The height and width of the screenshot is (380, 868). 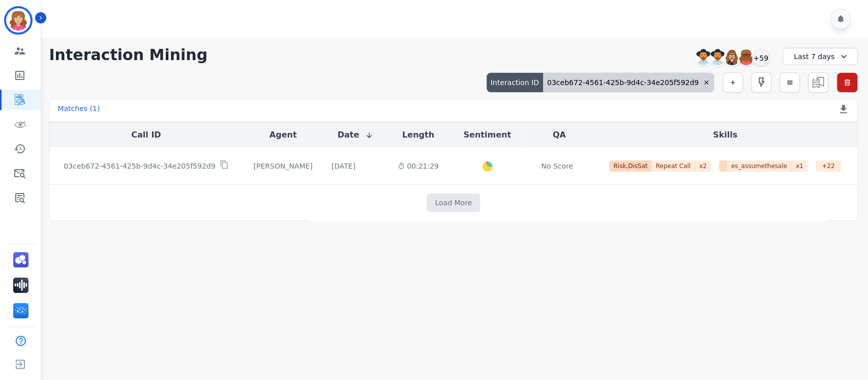 I want to click on p: 03ceb672-4561-425b-9d4c-34e205f592d9, so click(x=140, y=166).